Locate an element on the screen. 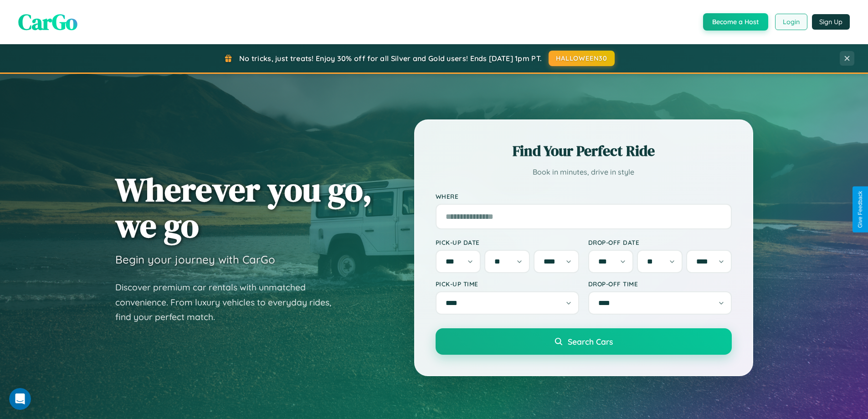 This screenshot has height=419, width=868. button: Become a Host is located at coordinates (735, 22).